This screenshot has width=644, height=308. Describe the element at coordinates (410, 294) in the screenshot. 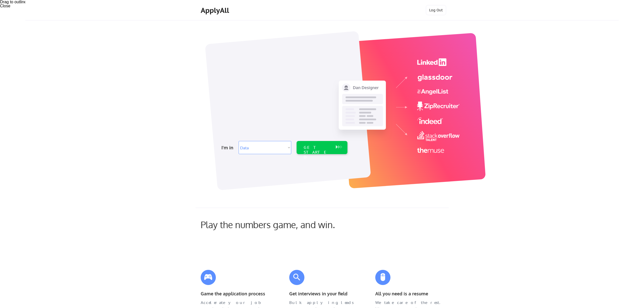

I see `div: All you need is a resume` at that location.